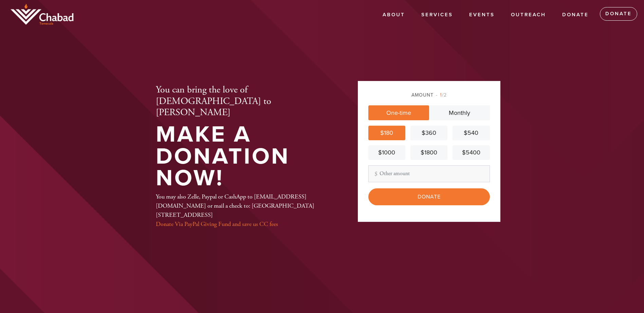  What do you see at coordinates (437, 15) in the screenshot?
I see `a: Services` at bounding box center [437, 15].